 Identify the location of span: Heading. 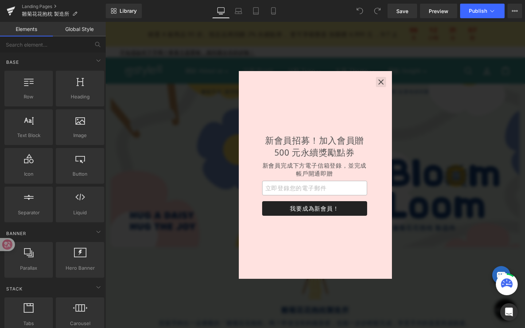
(80, 97).